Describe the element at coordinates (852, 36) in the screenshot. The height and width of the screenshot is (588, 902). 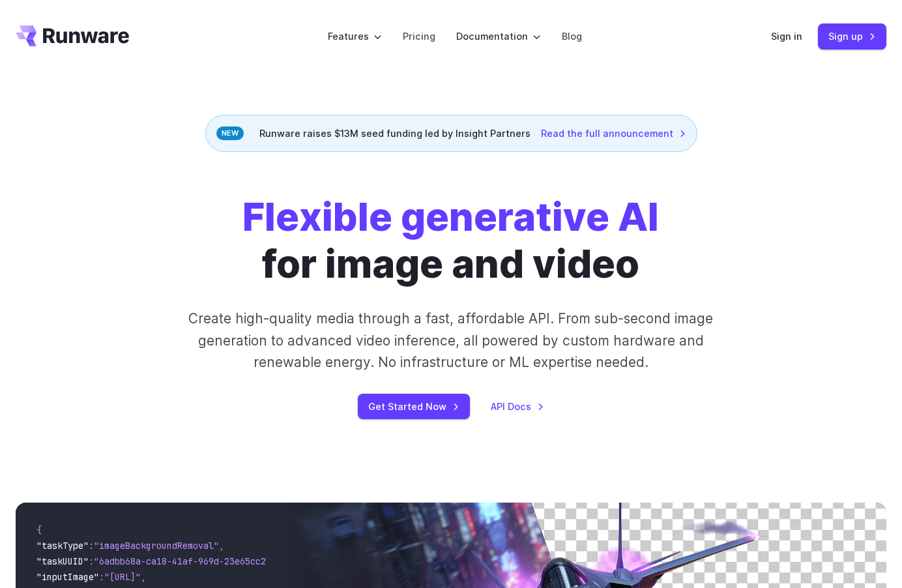
I see `a: Sign up` at that location.